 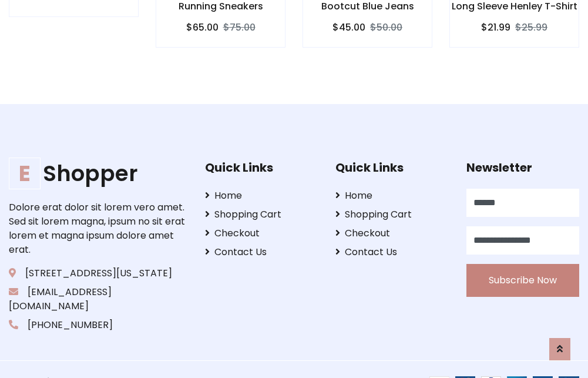 What do you see at coordinates (496, 27) in the screenshot?
I see `h6: $21.99` at bounding box center [496, 27].